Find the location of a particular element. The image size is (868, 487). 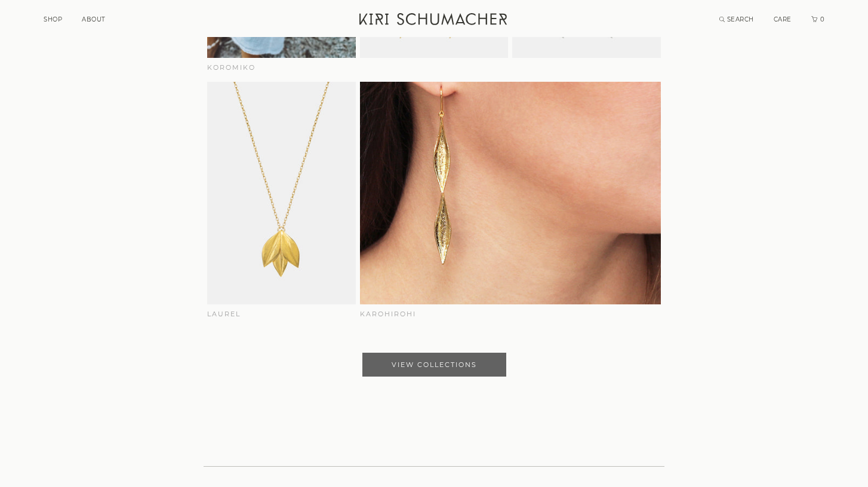

a: Karohirohi is located at coordinates (510, 201).